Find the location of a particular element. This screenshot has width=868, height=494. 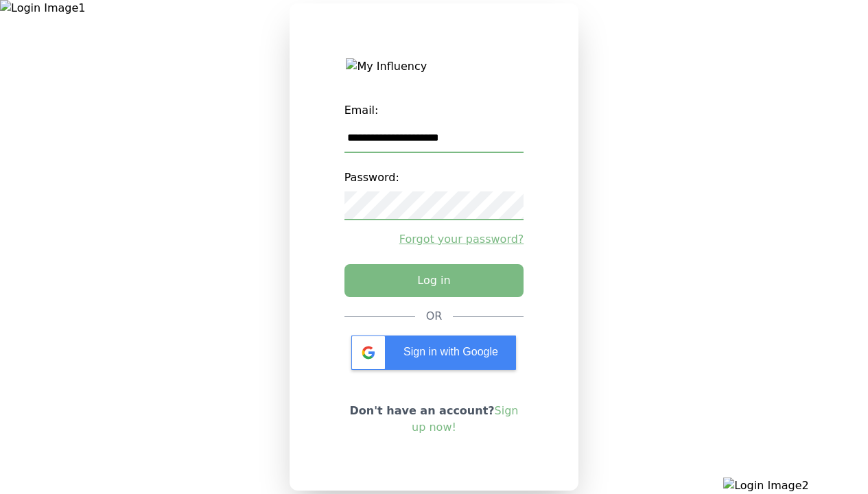

span: Sign in with Google is located at coordinates (451, 351).